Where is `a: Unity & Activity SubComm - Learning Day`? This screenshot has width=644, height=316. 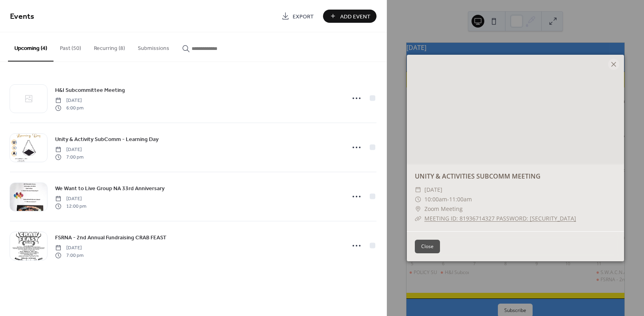
a: Unity & Activity SubComm - Learning Day is located at coordinates (107, 139).